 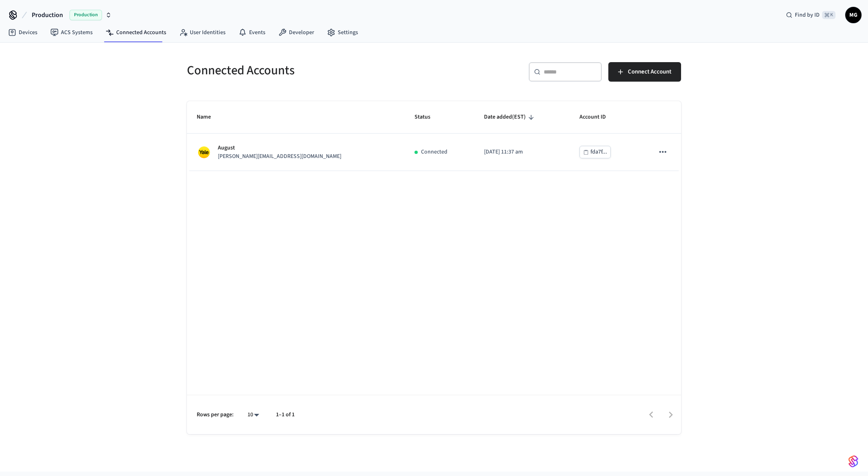 What do you see at coordinates (829, 15) in the screenshot?
I see `span: ⌘ K` at bounding box center [829, 15].